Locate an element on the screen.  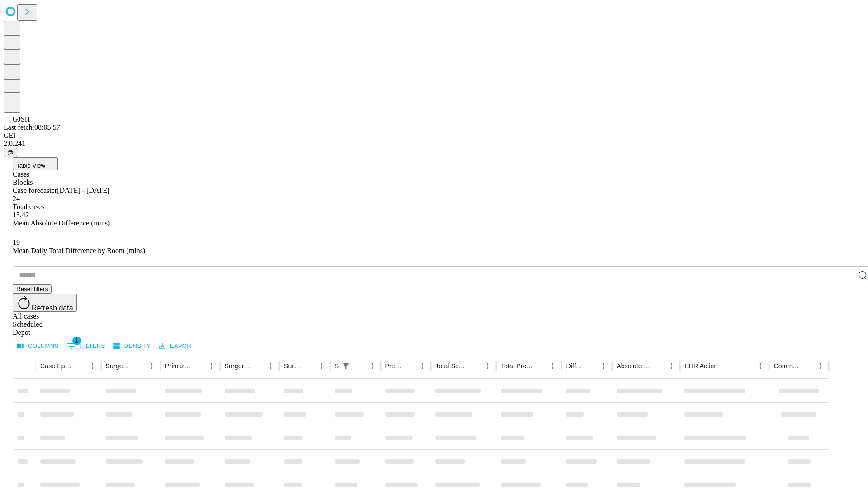
div: 2.0.241 is located at coordinates (434, 144).